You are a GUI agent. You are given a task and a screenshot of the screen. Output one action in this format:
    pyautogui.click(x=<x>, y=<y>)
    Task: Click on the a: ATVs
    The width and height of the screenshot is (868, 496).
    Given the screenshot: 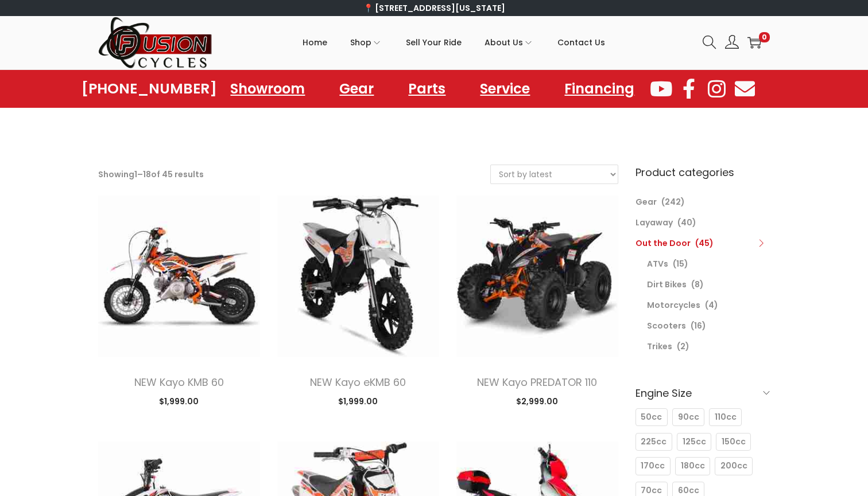 What is the action you would take?
    pyautogui.click(x=657, y=264)
    